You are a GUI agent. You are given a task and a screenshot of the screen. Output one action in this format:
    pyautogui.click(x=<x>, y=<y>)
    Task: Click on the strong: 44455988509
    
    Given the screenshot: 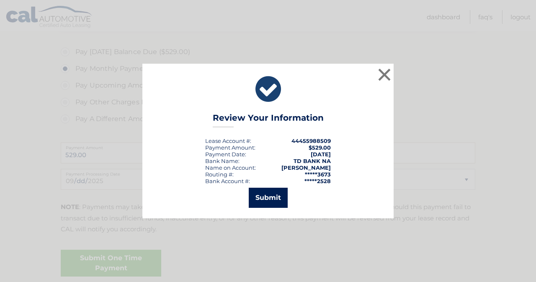 What is the action you would take?
    pyautogui.click(x=311, y=141)
    